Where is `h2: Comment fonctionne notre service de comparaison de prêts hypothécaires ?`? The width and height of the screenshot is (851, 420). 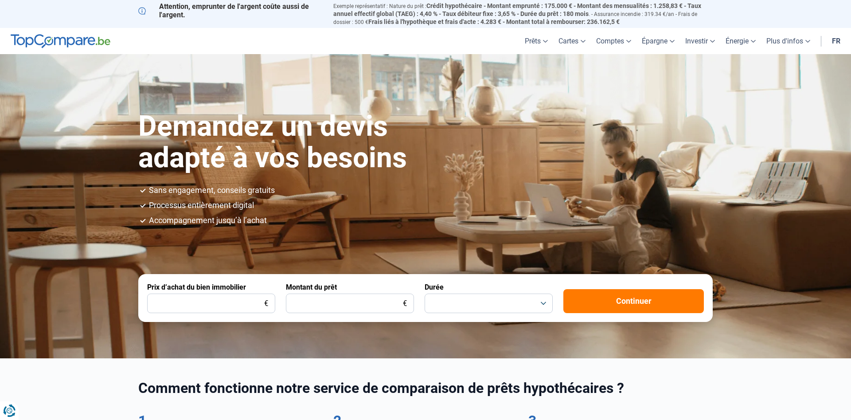
h2: Comment fonctionne notre service de comparaison de prêts hypothécaires ? is located at coordinates (425, 388).